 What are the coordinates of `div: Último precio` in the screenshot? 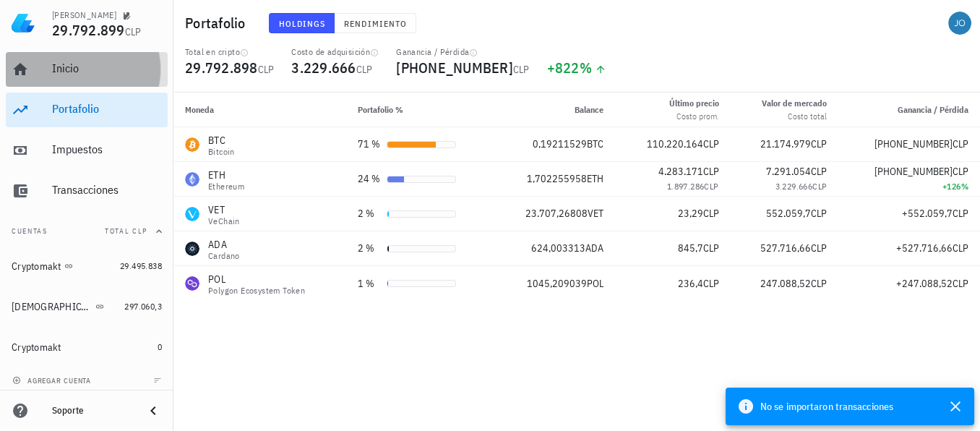 It's located at (693, 104).